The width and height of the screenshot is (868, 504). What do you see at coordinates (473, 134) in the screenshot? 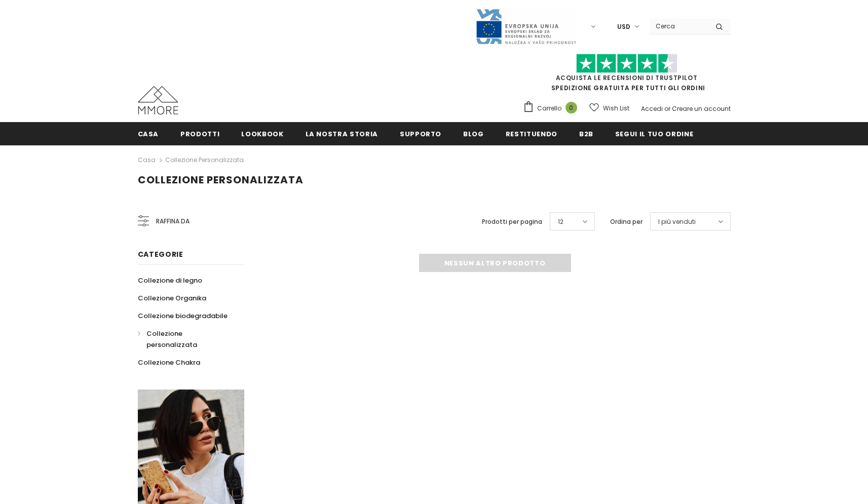
I see `span: Blog` at bounding box center [473, 134].